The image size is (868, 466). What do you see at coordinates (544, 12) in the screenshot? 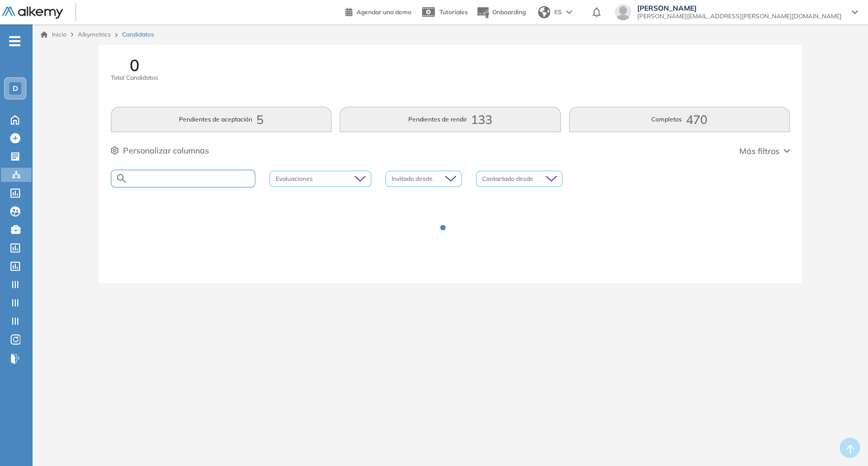
I see `img: world` at bounding box center [544, 12].